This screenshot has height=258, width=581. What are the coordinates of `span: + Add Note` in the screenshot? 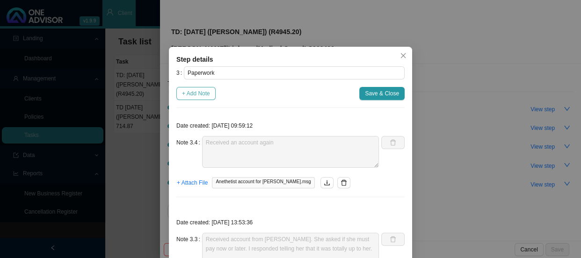 It's located at (196, 94).